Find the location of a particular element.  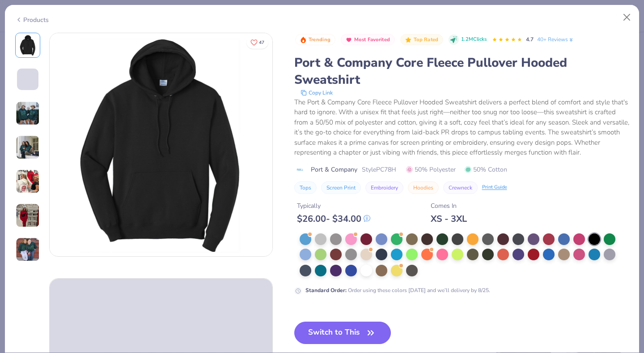

span: 47 is located at coordinates (262, 42).